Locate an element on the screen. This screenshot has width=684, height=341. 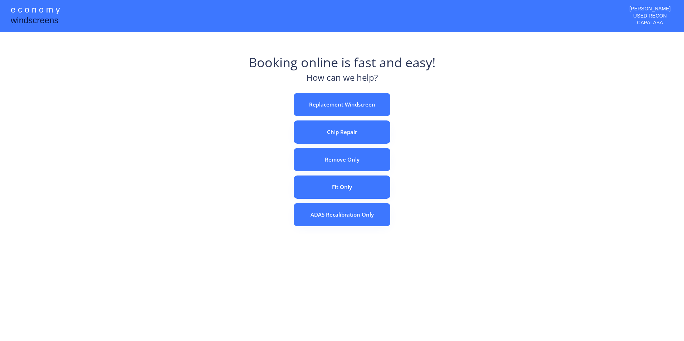
div: e c o n o m y is located at coordinates (35, 10).